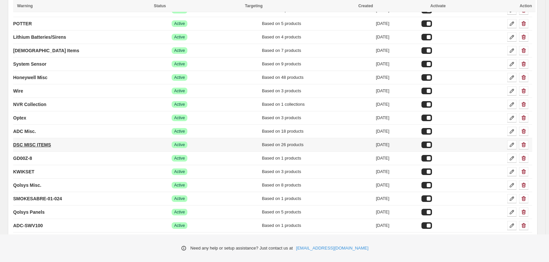 This screenshot has width=549, height=262. I want to click on a: Optex, so click(20, 118).